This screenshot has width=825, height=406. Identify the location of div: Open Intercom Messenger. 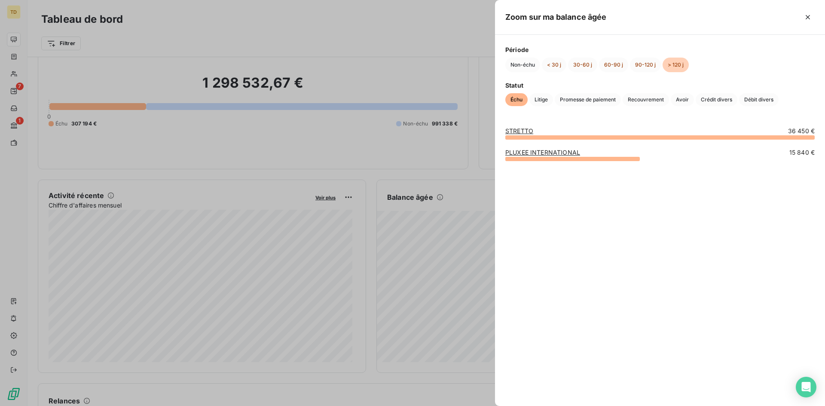
(806, 387).